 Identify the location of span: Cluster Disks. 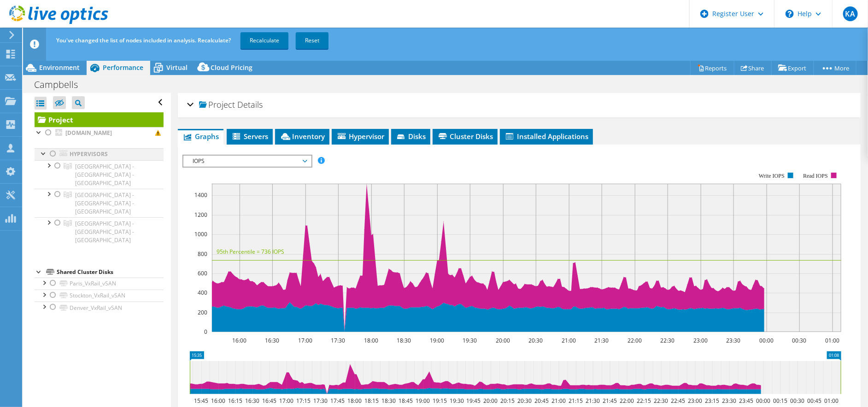
(465, 136).